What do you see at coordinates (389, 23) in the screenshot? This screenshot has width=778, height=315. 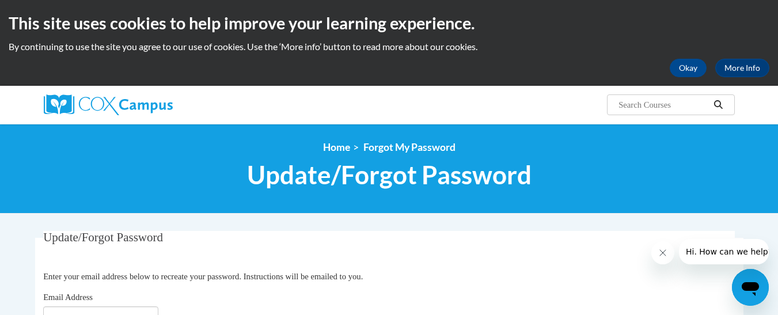 I see `h2: This site uses cookies to help improve your learning experience.` at bounding box center [389, 23].